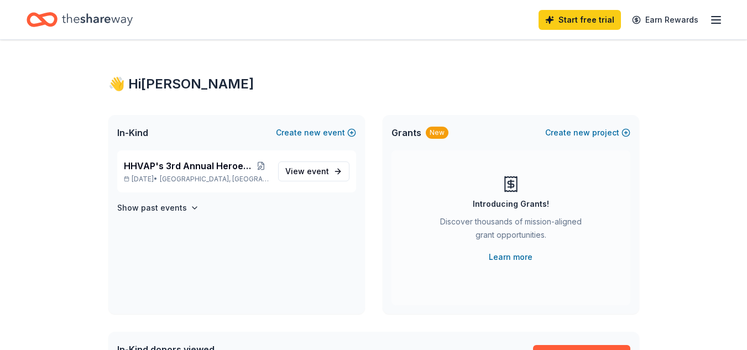 Image resolution: width=747 pixels, height=350 pixels. Describe the element at coordinates (510, 257) in the screenshot. I see `a: Learn more` at that location.